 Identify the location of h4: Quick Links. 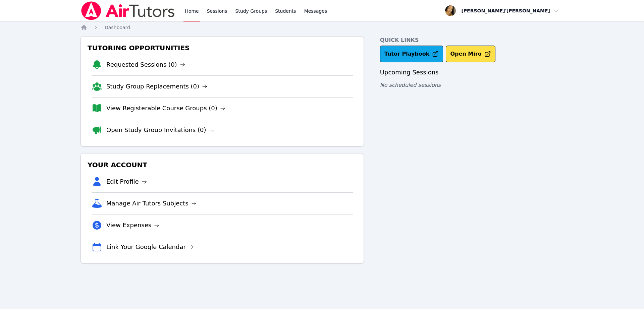
(471, 40).